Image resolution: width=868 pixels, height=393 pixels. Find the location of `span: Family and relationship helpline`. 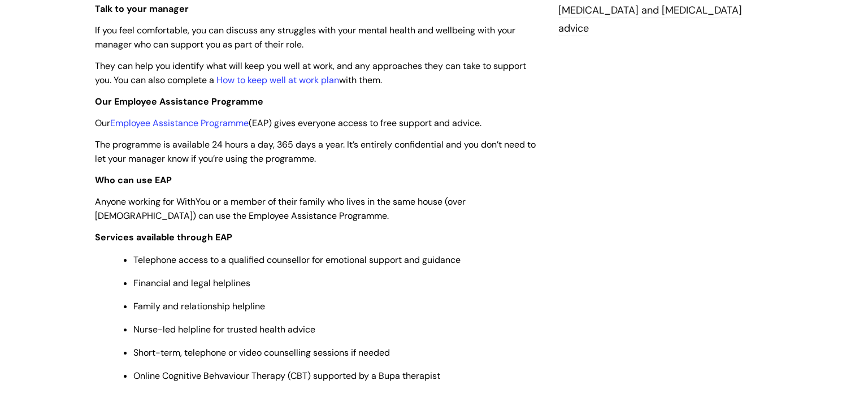

span: Family and relationship helpline is located at coordinates (199, 306).